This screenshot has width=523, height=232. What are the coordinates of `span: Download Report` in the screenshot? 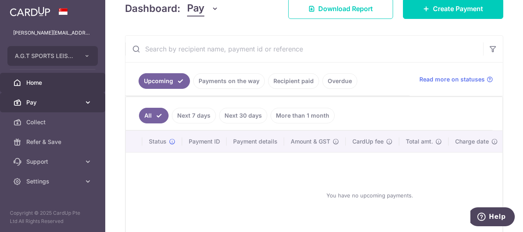 It's located at (345, 9).